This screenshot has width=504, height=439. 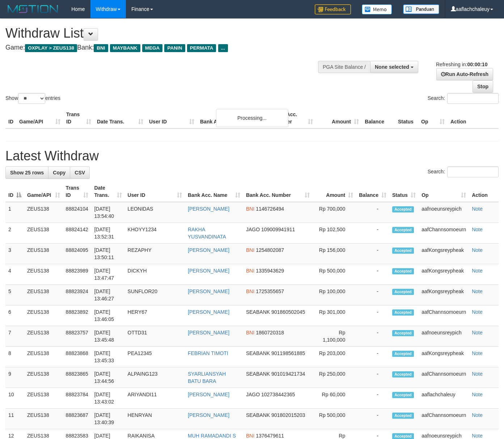 What do you see at coordinates (155, 233) in the screenshot?
I see `td: KHOYY1234` at bounding box center [155, 233].